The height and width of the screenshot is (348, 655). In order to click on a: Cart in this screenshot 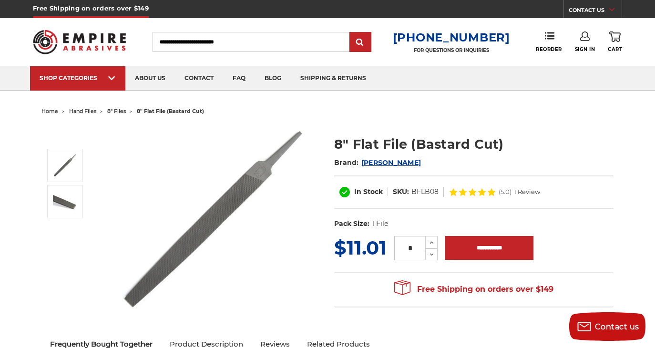, I will do `click(615, 42)`.